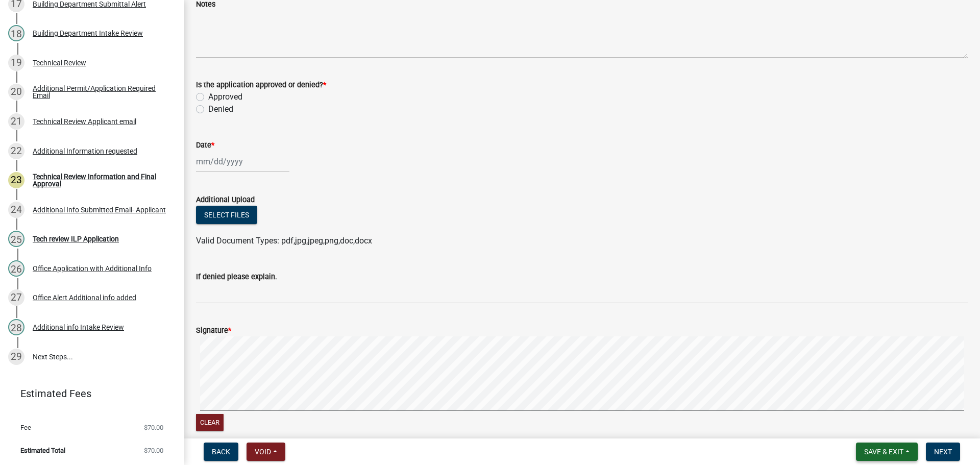  Describe the element at coordinates (17, 121) in the screenshot. I see `div: 21` at that location.